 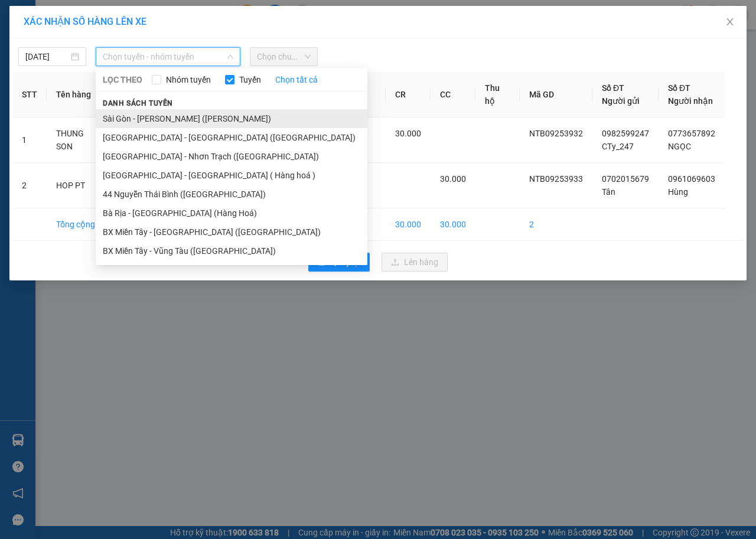 What do you see at coordinates (154, 46) in the screenshot?
I see `div: 0939390678` at bounding box center [154, 46].